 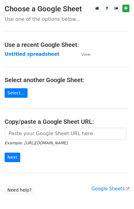 I want to click on a: Select..., so click(x=16, y=93).